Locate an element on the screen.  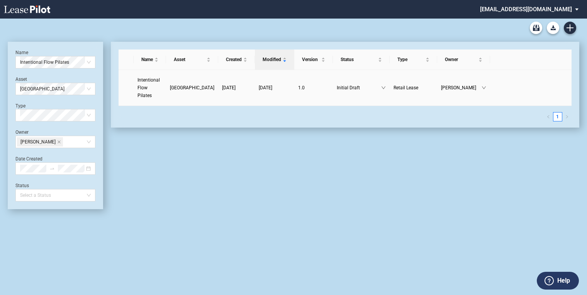
span: Created is located at coordinates (234, 59).